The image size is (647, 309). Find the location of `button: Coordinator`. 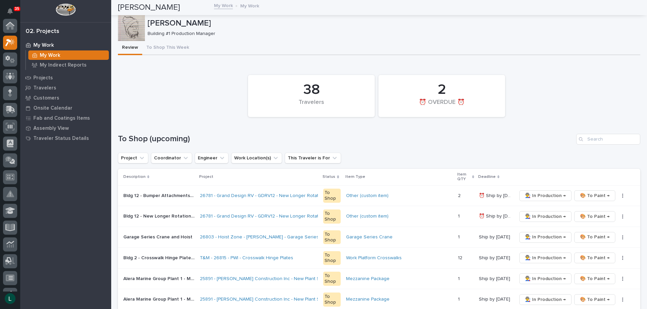

button: Coordinator is located at coordinates (171, 158).